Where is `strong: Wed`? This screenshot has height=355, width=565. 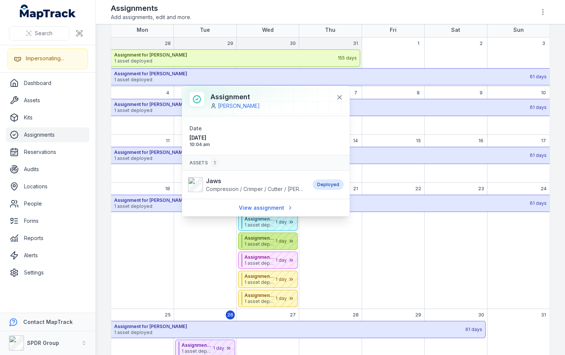
strong: Wed is located at coordinates (268, 30).